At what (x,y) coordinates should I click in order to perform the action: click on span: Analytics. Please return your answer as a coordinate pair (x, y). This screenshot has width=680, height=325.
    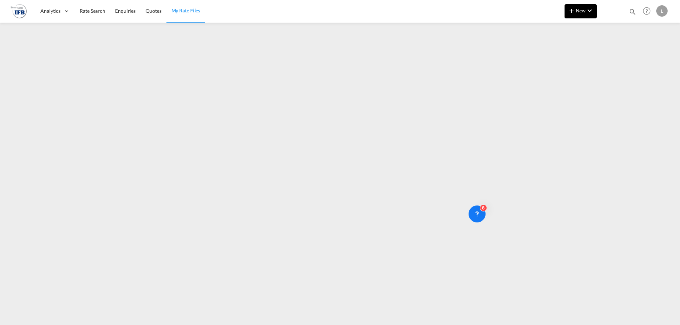
    Looking at the image, I should click on (50, 11).